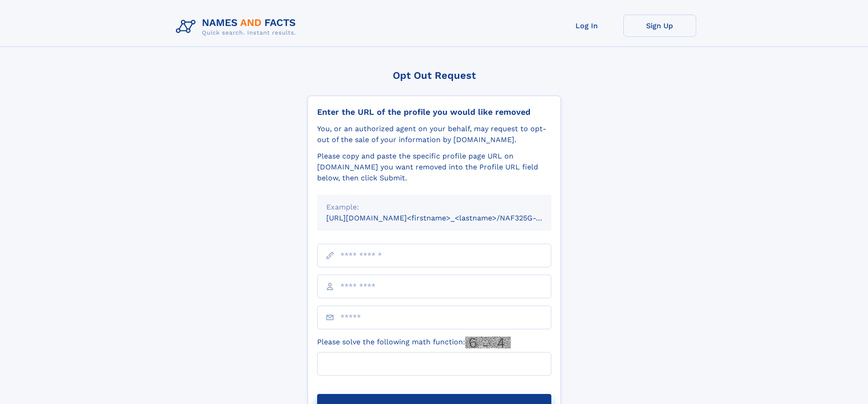 The width and height of the screenshot is (868, 404). I want to click on div: Opt Out Request, so click(434, 75).